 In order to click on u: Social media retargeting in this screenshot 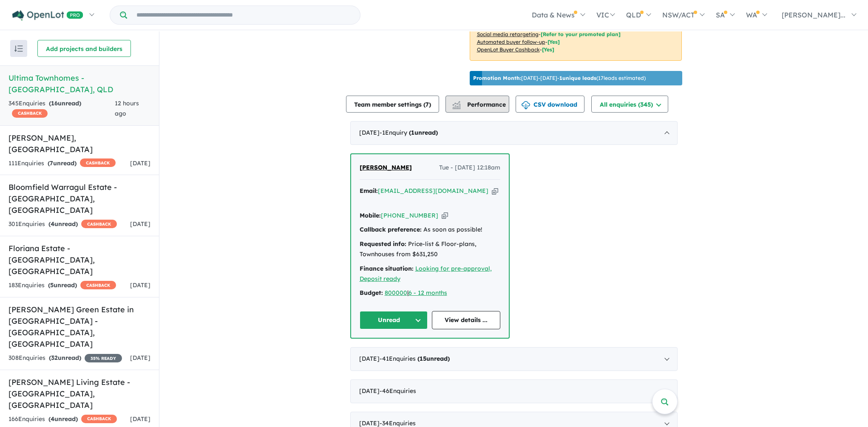, I will do `click(508, 34)`.